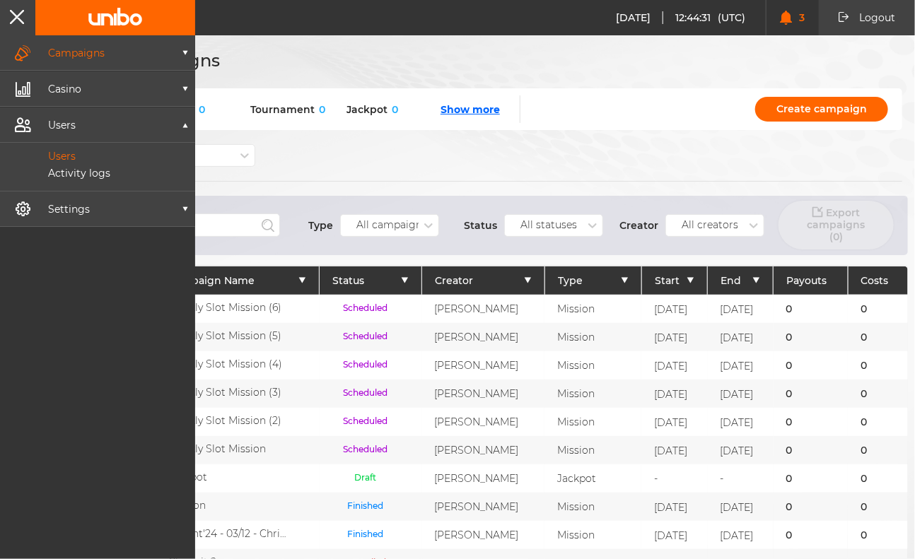 The image size is (915, 559). I want to click on p: Advent'24 - 03/12 - Christmas Big bass, so click(228, 534).